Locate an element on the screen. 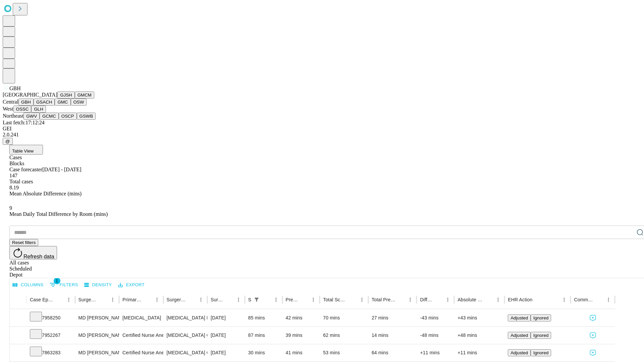  div: Primary Service is located at coordinates (132, 300).